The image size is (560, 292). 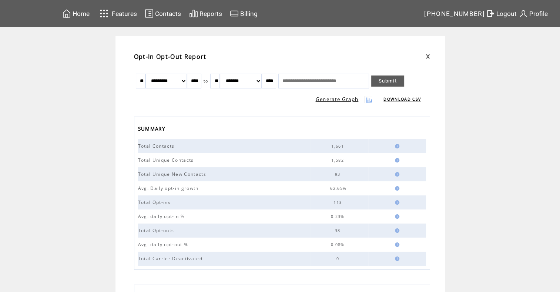 I want to click on span: Reports, so click(x=211, y=14).